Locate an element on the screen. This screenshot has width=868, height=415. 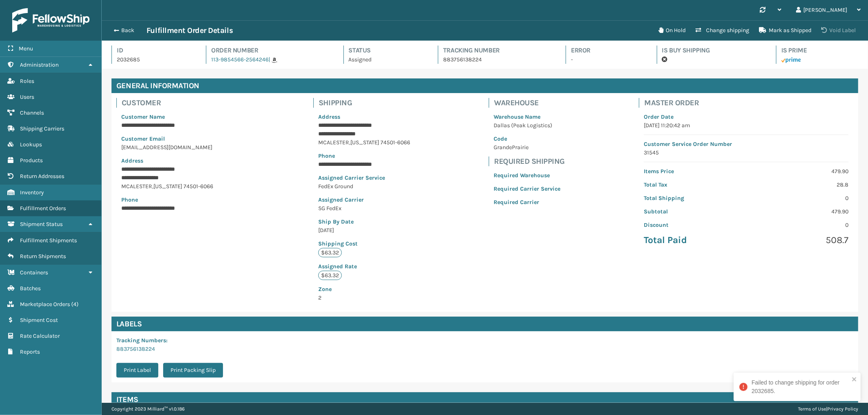
p: Assigned Rate is located at coordinates (364, 266).